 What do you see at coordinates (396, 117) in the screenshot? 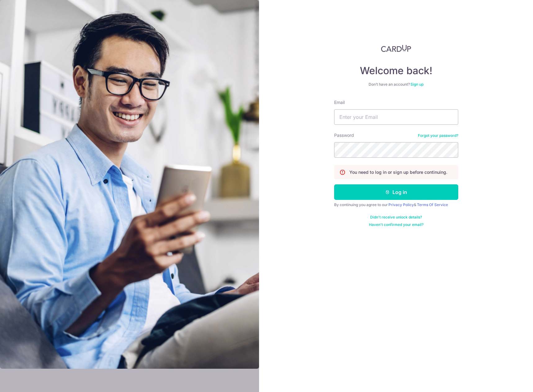
I see `input: Enter your Email` at bounding box center [396, 117].